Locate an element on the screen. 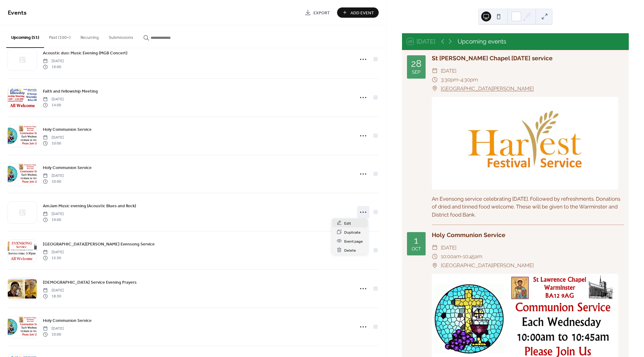  a: AmJam Music evening (Acoustic Blues and Rock) is located at coordinates (89, 205).